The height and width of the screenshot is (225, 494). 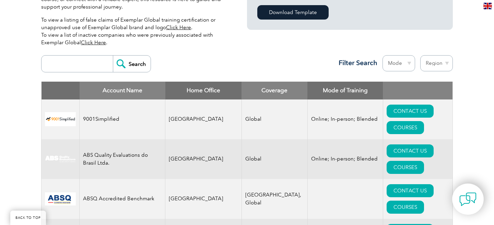 What do you see at coordinates (60, 159) in the screenshot?
I see `img: c92924ac-d9bc-ea11-a814-000d3a79823d-logo.jpg` at bounding box center [60, 159].